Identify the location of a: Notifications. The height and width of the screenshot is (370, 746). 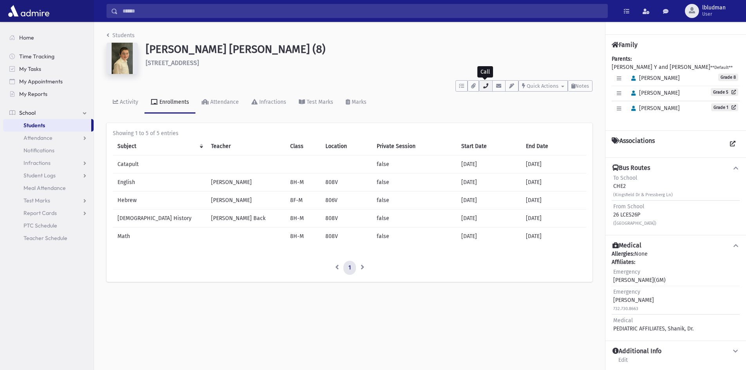
(48, 150).